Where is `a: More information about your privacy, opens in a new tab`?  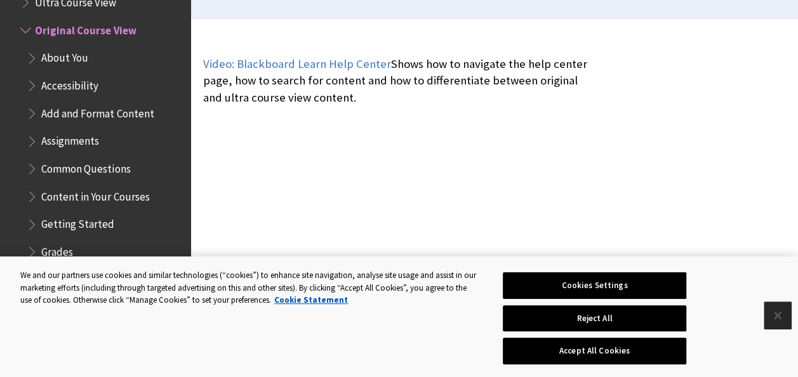 a: More information about your privacy, opens in a new tab is located at coordinates (311, 300).